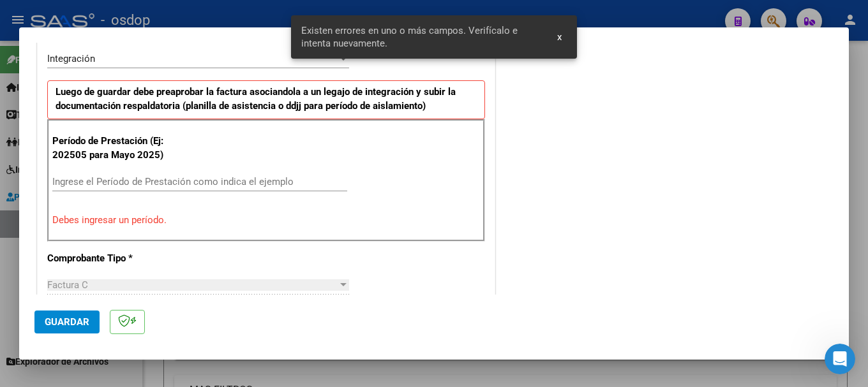 The height and width of the screenshot is (387, 868). I want to click on span: Integración, so click(71, 58).